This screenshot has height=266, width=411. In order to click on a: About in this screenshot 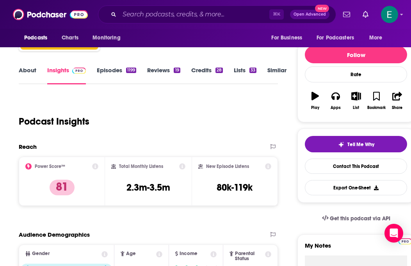, I will do `click(27, 75)`.